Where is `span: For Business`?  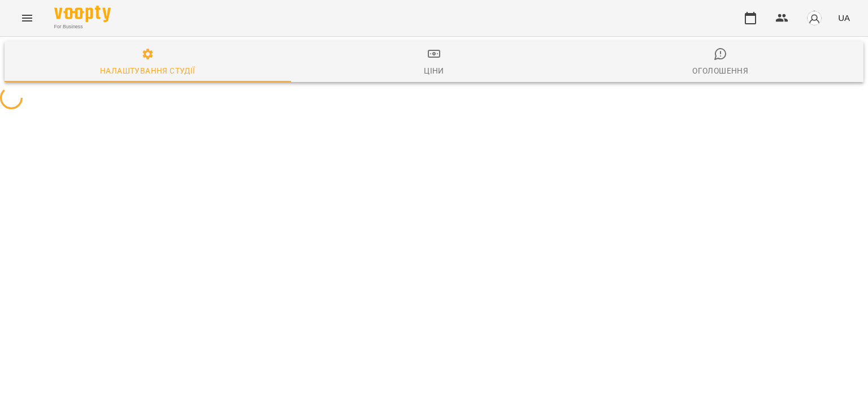 span: For Business is located at coordinates (83, 27).